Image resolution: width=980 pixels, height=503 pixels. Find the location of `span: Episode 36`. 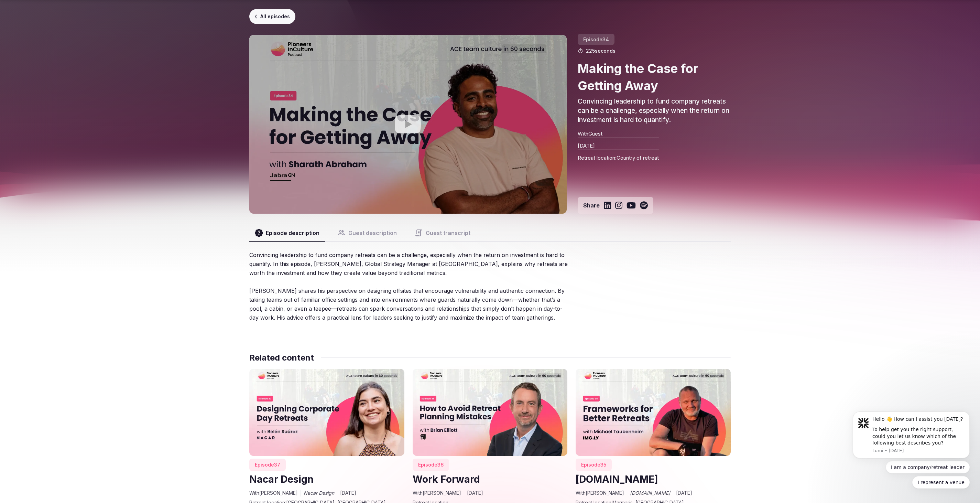

span: Episode 36 is located at coordinates (431, 465).